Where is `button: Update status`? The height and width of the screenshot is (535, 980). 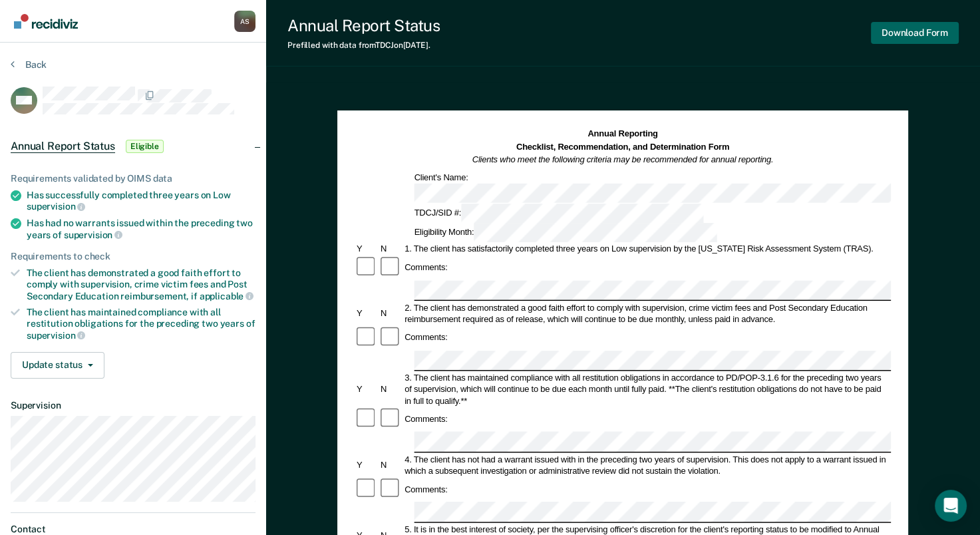
button: Update status is located at coordinates (57, 365).